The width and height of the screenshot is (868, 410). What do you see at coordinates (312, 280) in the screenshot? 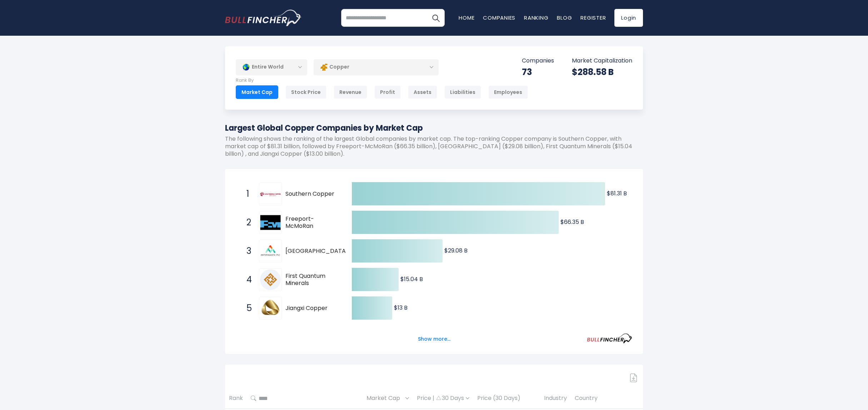
I see `span: First Quantum Minerals` at bounding box center [312, 280].